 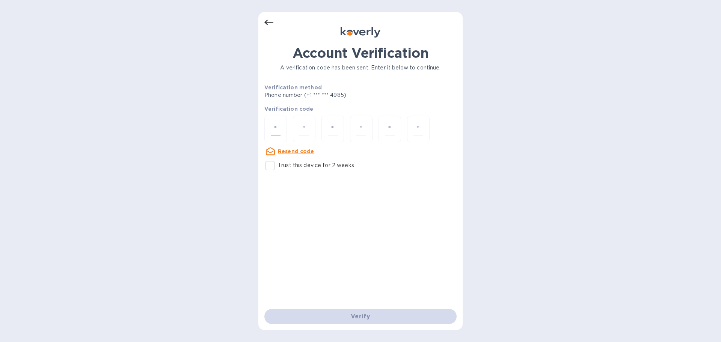 I want to click on p: Trust this device for 2 weeks, so click(x=316, y=165).